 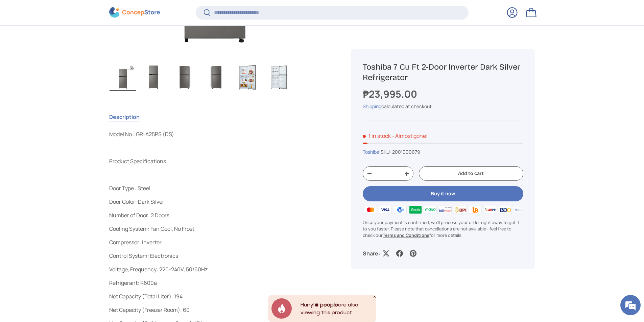 I want to click on img: bdo, so click(x=506, y=210).